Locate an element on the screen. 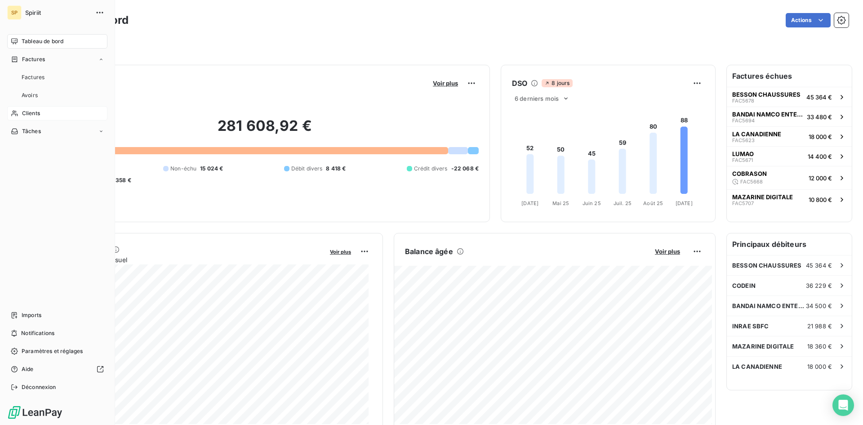  span: Débit divers is located at coordinates (307, 168).